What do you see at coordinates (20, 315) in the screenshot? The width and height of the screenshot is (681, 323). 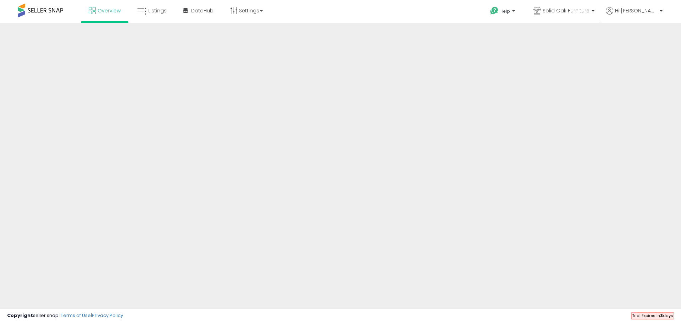 I see `strong: Copyright` at bounding box center [20, 315].